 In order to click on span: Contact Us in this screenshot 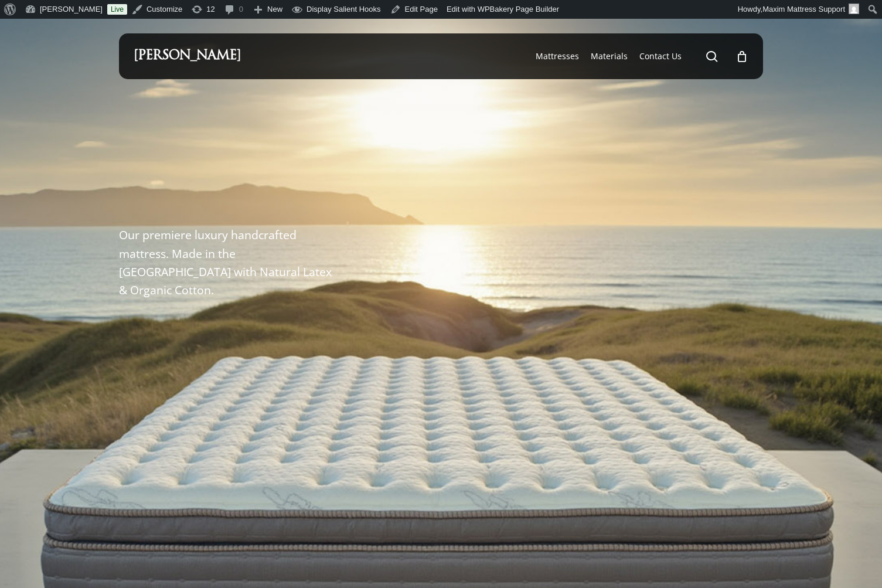, I will do `click(660, 56)`.